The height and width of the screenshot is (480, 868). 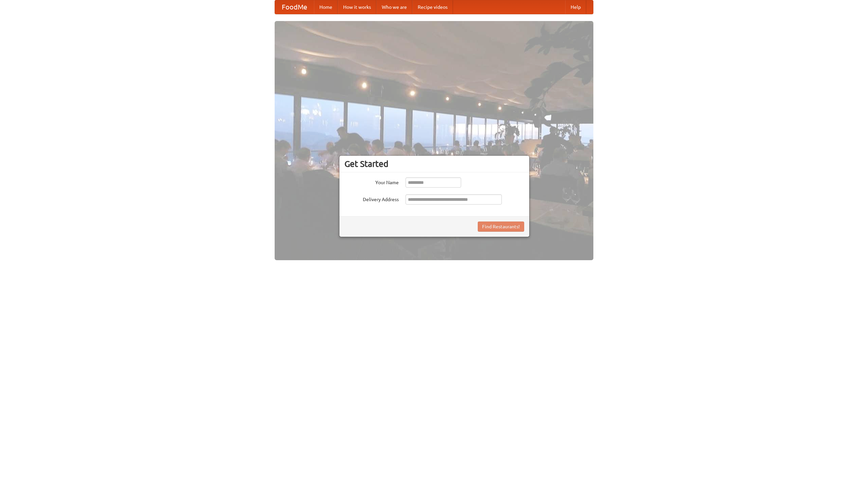 What do you see at coordinates (433, 7) in the screenshot?
I see `a: Recipe videos` at bounding box center [433, 7].